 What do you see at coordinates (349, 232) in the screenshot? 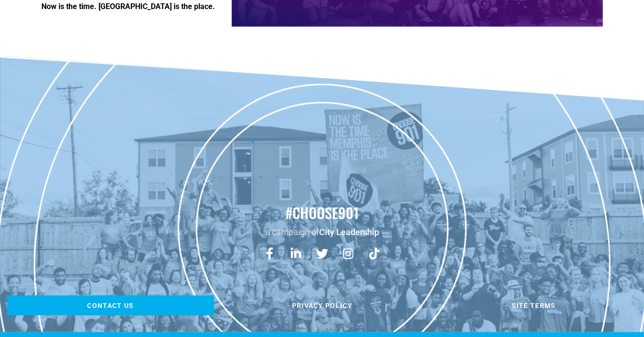
I see `a: City Leadership` at bounding box center [349, 232].